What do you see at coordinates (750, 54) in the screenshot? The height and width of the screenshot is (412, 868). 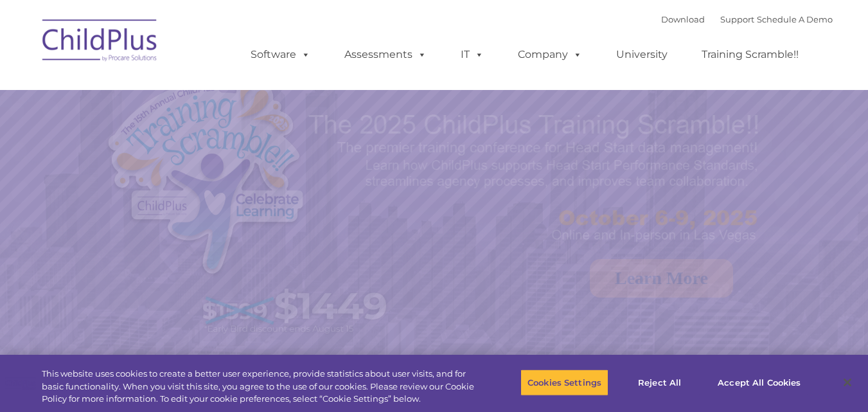 I see `a: Training Scramble!!` at bounding box center [750, 54].